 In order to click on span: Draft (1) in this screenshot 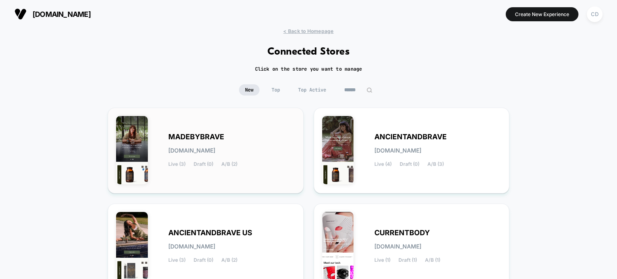, I will do `click(408, 260)`.